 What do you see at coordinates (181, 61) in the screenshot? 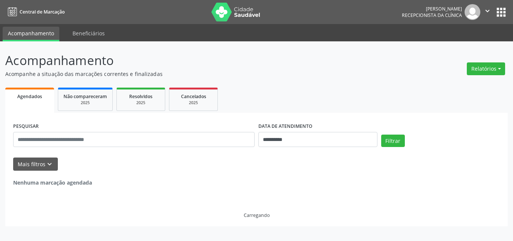
I see `p: Acompanhamento` at bounding box center [181, 61].